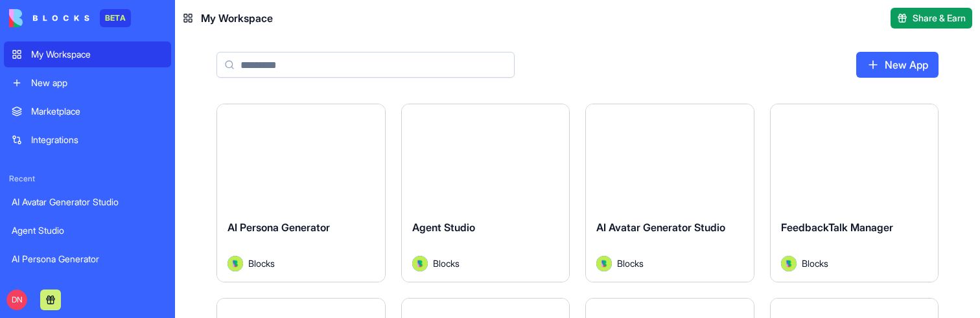  Describe the element at coordinates (17, 300) in the screenshot. I see `span: DN` at that location.